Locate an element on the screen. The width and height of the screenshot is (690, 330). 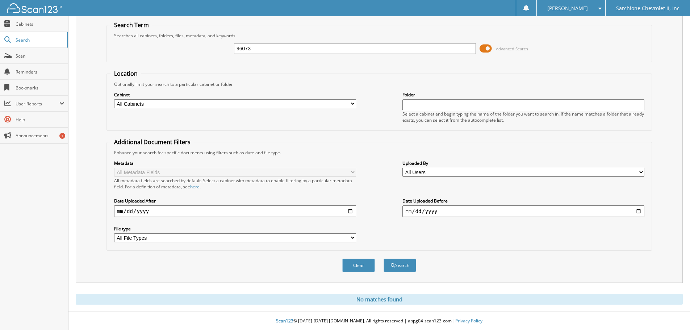
div: 1 is located at coordinates (62, 136).